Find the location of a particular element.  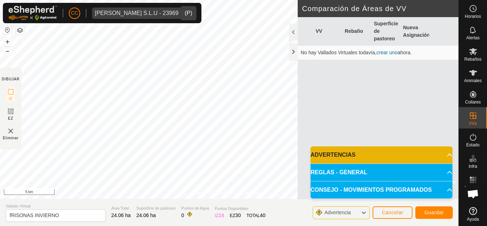

span: 30 is located at coordinates (238, 215).